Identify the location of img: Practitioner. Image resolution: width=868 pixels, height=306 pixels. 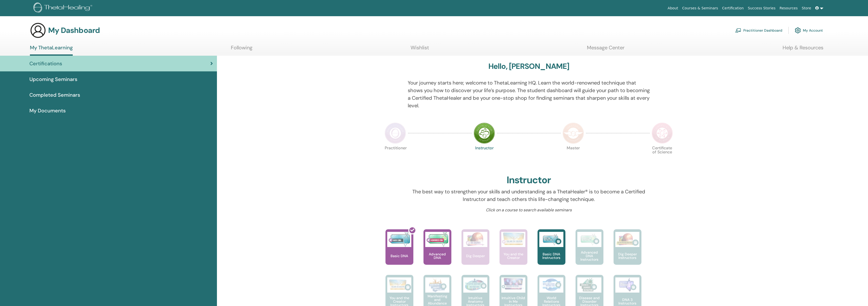
(395, 134).